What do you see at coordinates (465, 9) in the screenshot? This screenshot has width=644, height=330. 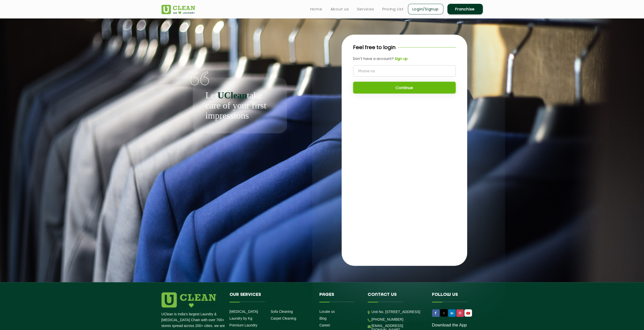 I see `a: Franchise` at bounding box center [465, 9].